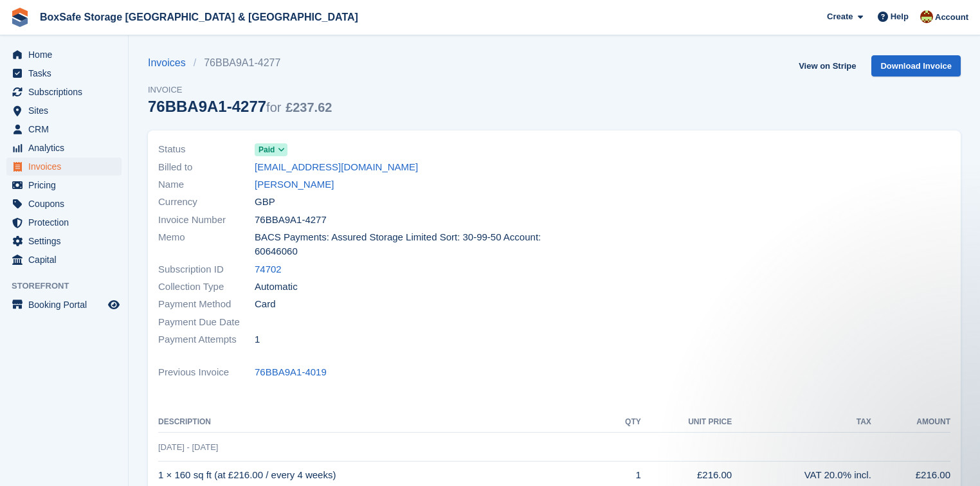 This screenshot has height=486, width=980. I want to click on span: Home, so click(67, 55).